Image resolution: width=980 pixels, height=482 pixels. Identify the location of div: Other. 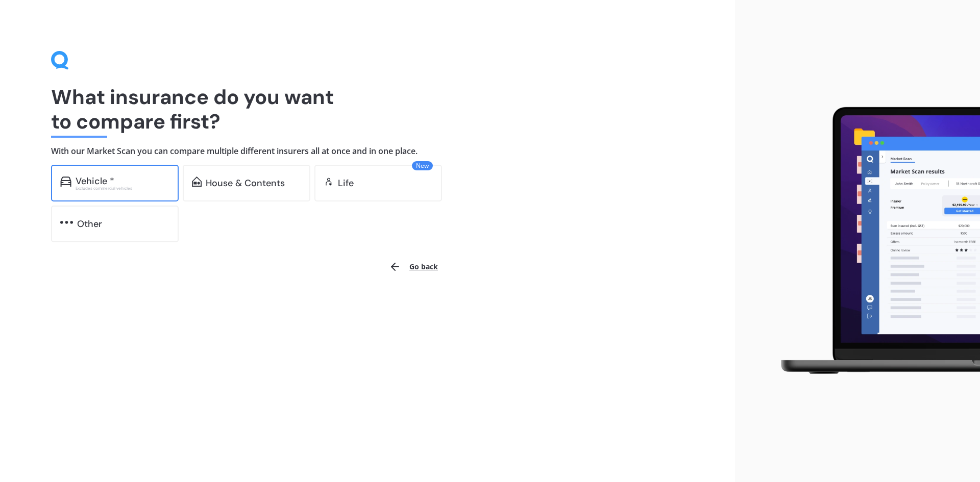
(89, 224).